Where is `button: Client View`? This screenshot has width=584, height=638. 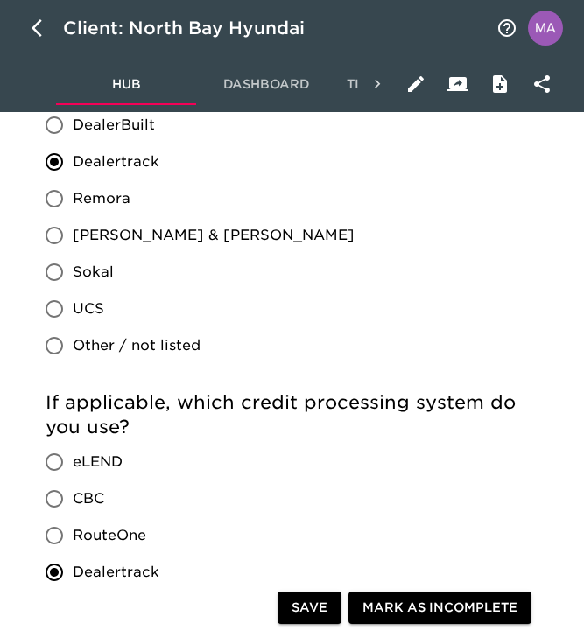
button: Client View is located at coordinates (458, 84).